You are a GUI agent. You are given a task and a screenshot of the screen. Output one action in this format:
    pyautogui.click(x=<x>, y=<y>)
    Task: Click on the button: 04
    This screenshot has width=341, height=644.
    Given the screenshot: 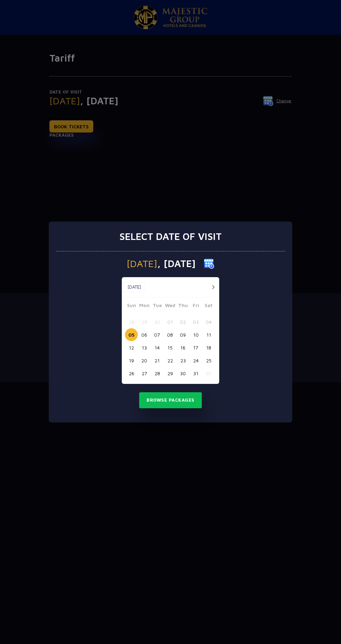 What is the action you would take?
    pyautogui.click(x=208, y=322)
    